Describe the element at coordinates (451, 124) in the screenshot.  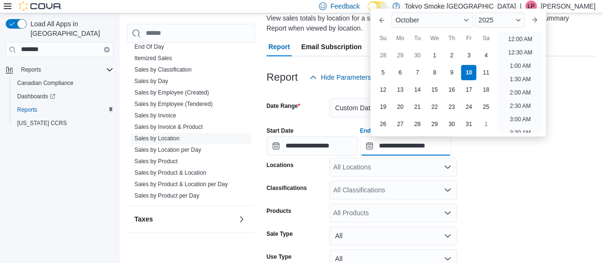
I see `div: day-30` at that location.